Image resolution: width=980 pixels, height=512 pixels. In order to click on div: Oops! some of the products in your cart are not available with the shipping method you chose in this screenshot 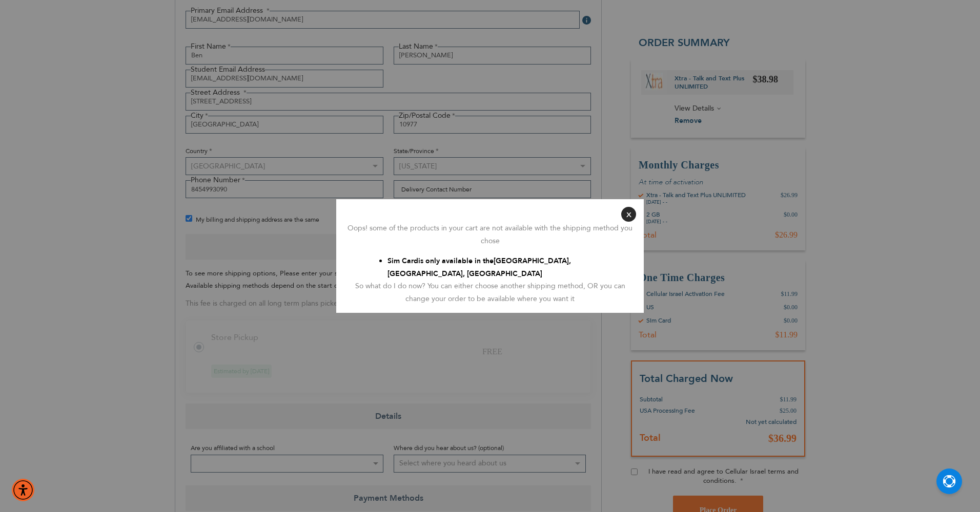, I will do `click(490, 235)`.